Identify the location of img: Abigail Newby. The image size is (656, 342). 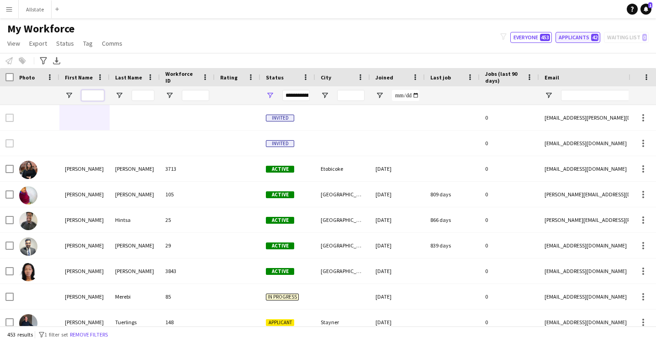
(28, 272).